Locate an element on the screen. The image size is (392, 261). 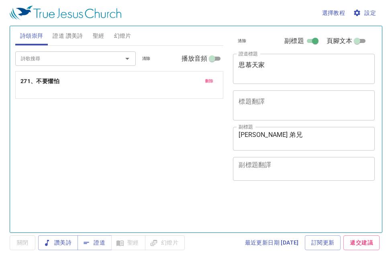
button: Open is located at coordinates (127, 59).